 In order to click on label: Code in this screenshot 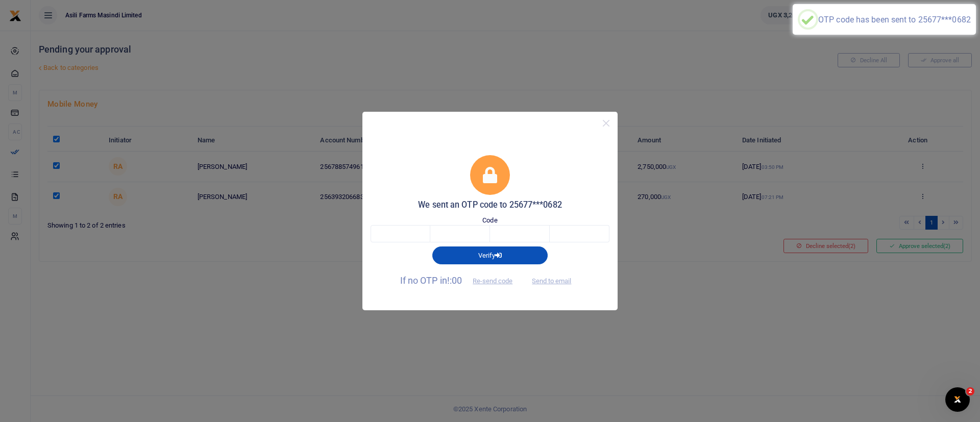, I will do `click(490, 220)`.